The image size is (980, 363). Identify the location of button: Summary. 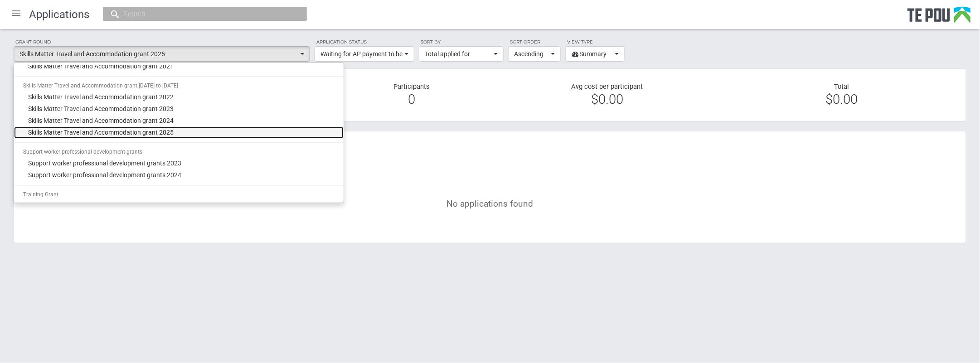
(595, 54).